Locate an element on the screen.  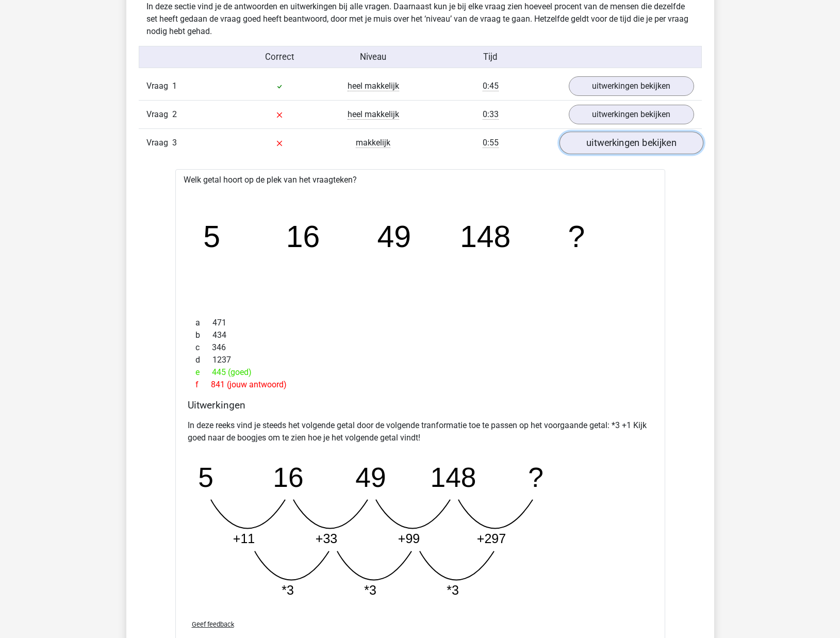
span: 2 is located at coordinates (175, 114).